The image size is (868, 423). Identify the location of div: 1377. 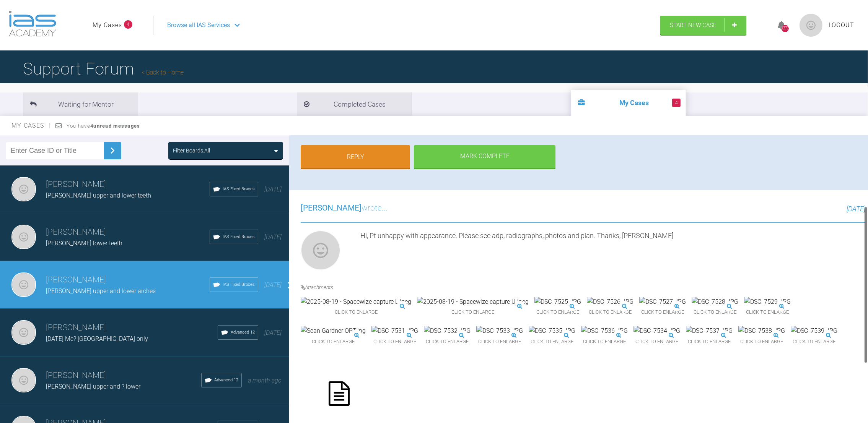
(785, 29).